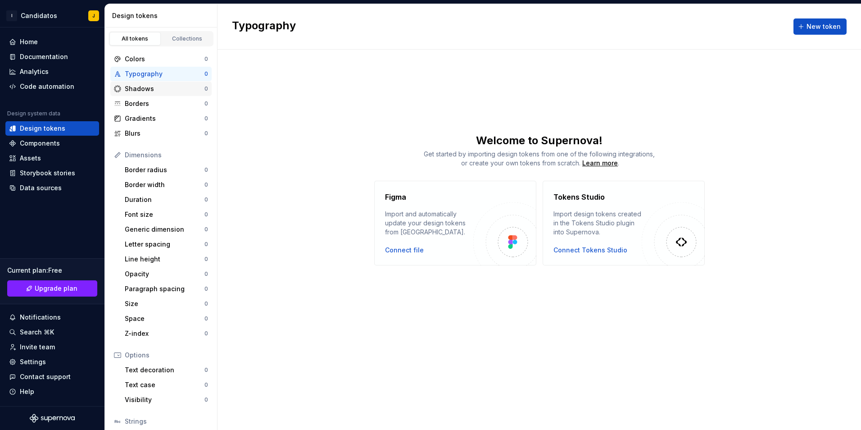  I want to click on div: I, so click(12, 16).